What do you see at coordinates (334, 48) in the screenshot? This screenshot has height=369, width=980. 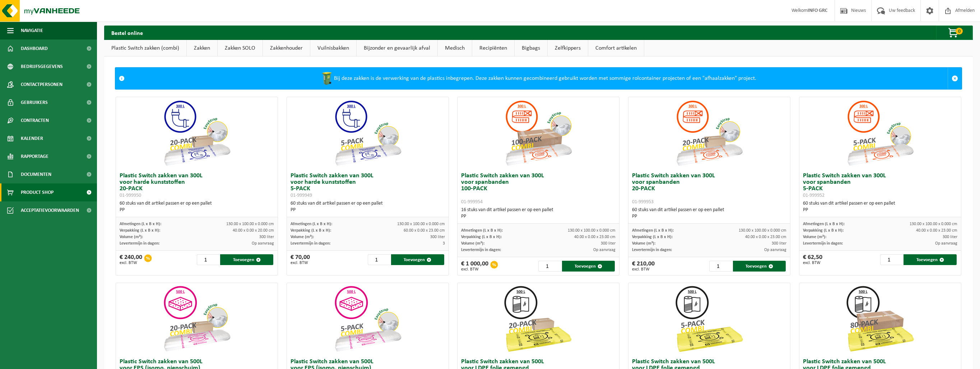 I see `a: Vuilnisbakken` at bounding box center [334, 48].